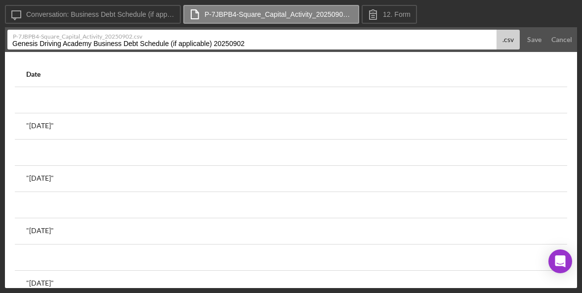  I want to click on div: Save, so click(534, 40).